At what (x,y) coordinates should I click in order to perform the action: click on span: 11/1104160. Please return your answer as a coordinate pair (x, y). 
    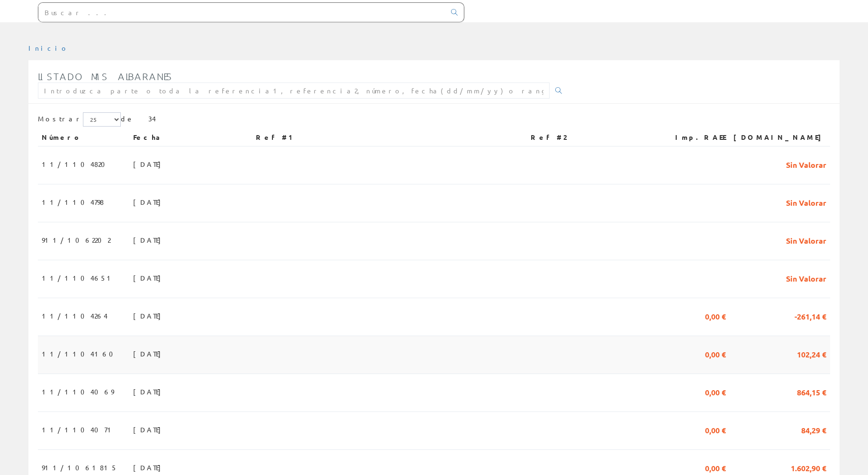
    Looking at the image, I should click on (80, 353).